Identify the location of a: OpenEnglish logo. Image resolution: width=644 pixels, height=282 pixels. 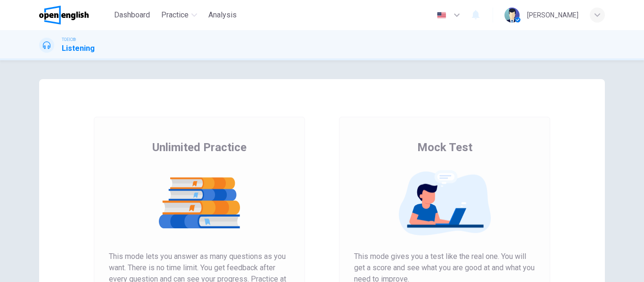
(74, 15).